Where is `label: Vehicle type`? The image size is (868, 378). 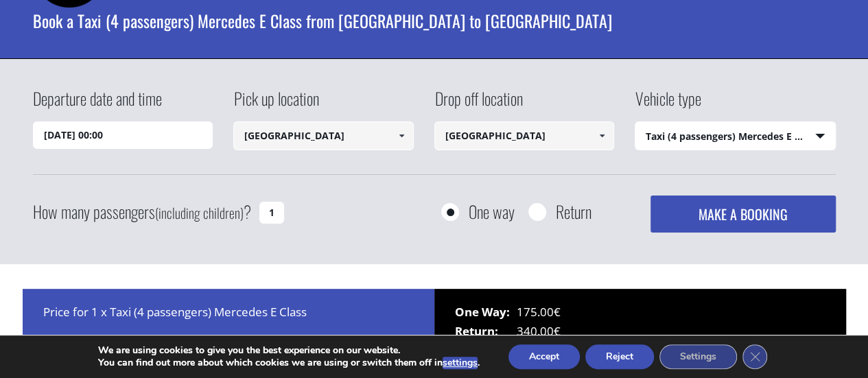
label: Vehicle type is located at coordinates (667, 104).